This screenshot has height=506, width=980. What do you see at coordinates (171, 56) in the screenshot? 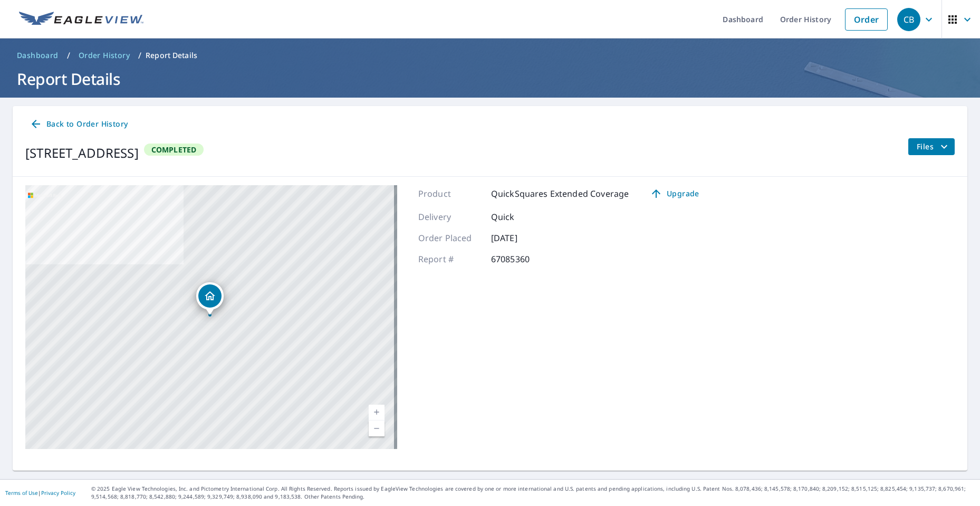
I see `p: Report Details` at bounding box center [171, 56].